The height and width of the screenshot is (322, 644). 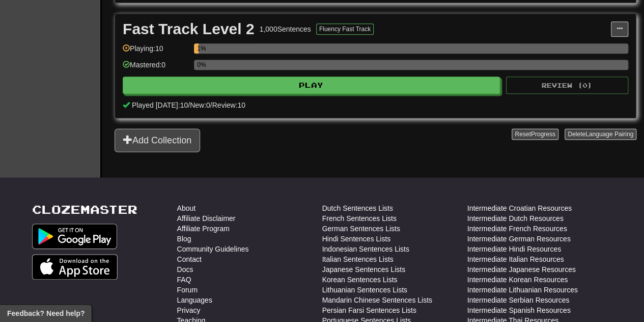 What do you see at coordinates (366, 249) in the screenshot?
I see `a: Indonesian Sentences Lists` at bounding box center [366, 249].